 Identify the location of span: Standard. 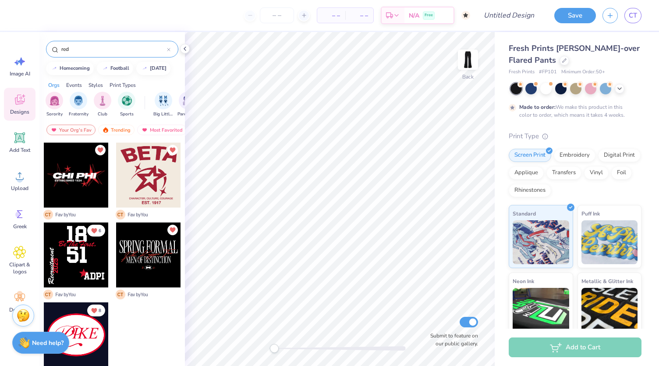
(524, 213).